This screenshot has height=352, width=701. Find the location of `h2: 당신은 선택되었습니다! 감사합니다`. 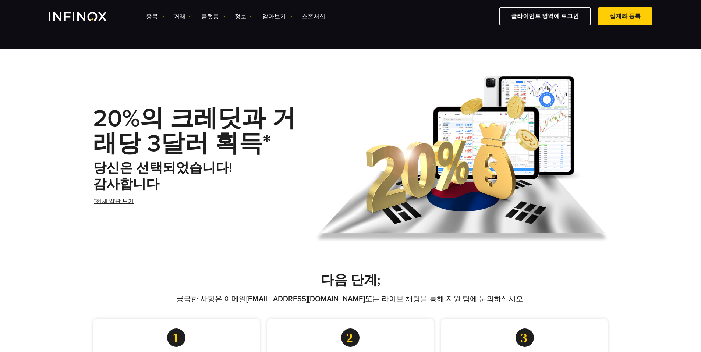

h2: 당신은 선택되었습니다! 감사합니다 is located at coordinates (201, 176).